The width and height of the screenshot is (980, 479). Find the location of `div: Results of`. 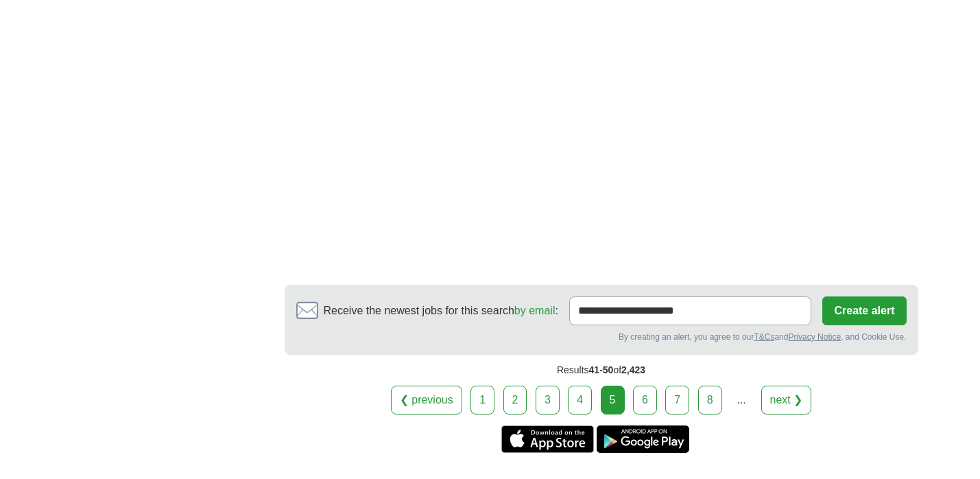

div: Results of is located at coordinates (601, 370).